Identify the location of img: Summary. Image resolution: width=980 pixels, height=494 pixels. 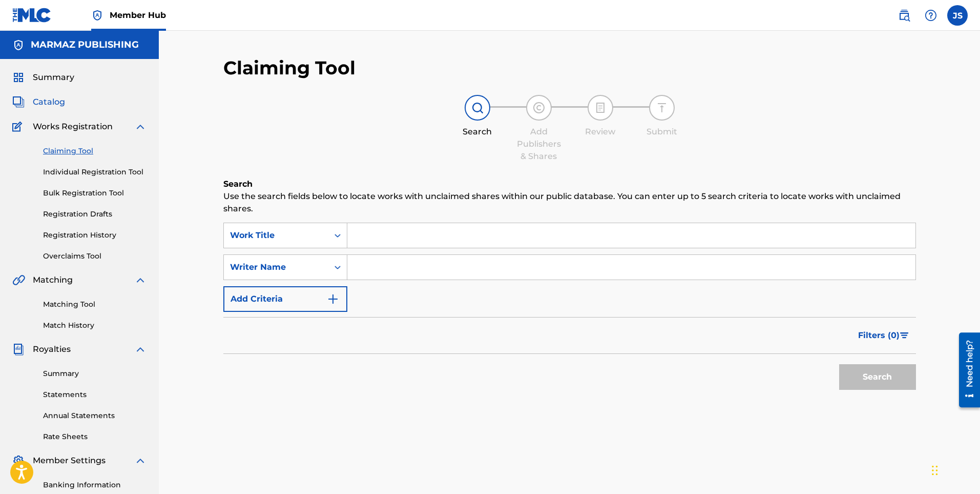
(19, 78).